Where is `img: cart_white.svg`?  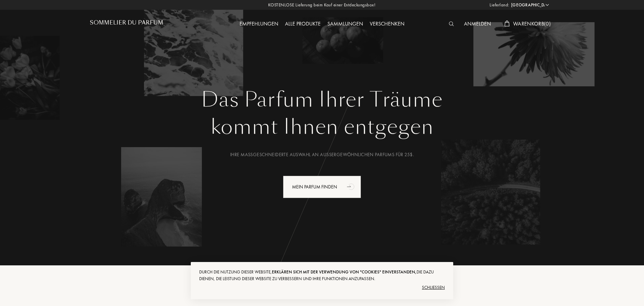
img: cart_white.svg is located at coordinates (507, 24).